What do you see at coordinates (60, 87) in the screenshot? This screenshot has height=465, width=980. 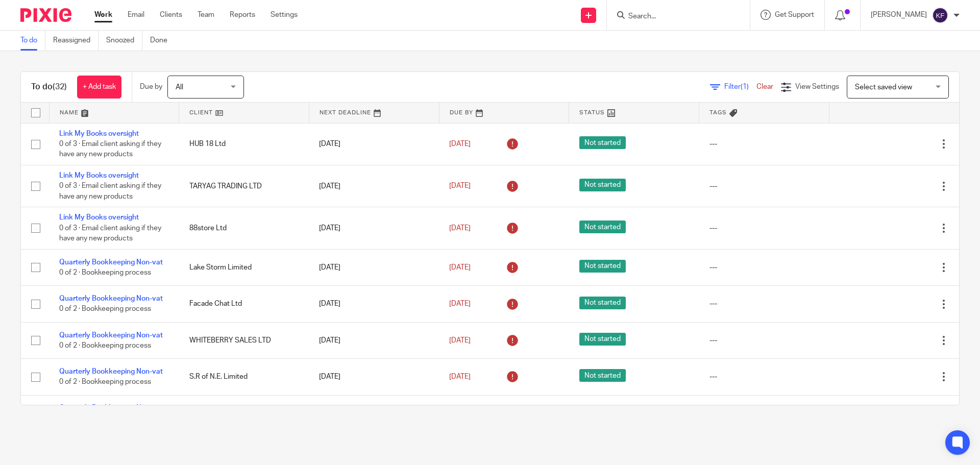 I see `span: (32)` at bounding box center [60, 87].